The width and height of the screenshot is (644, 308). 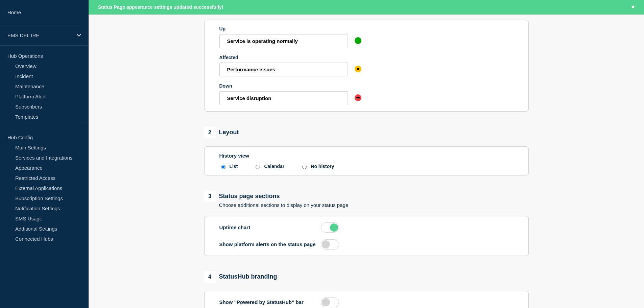 I want to click on div: Layout, so click(x=222, y=133).